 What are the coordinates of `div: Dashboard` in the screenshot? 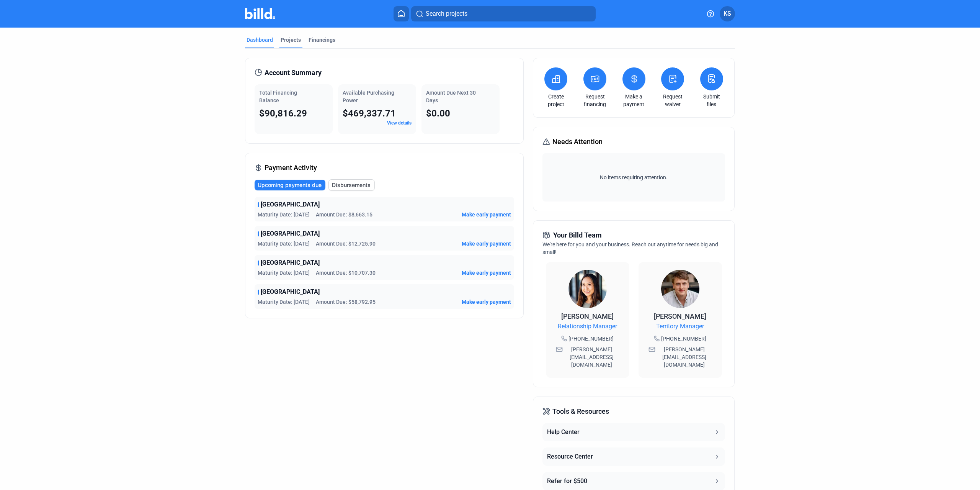 It's located at (260, 40).